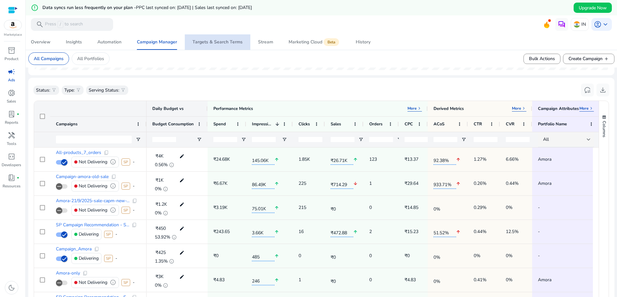 This screenshot has width=617, height=297. What do you see at coordinates (13, 25) in the screenshot?
I see `img: amazon.svg` at bounding box center [13, 25].